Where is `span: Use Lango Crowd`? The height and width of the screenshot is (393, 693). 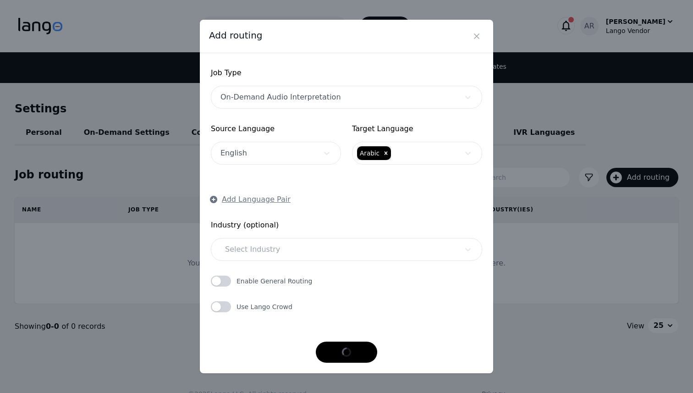
span: Use Lango Crowd is located at coordinates (265, 307).